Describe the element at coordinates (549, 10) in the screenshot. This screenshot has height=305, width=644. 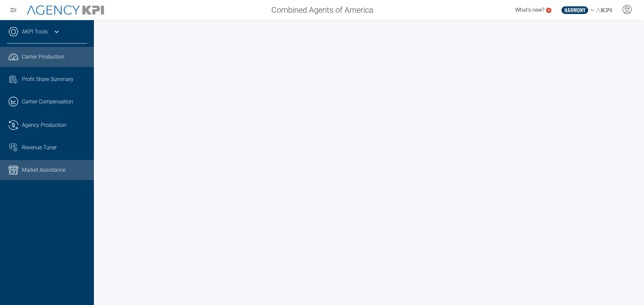
I see `text: 4` at that location.